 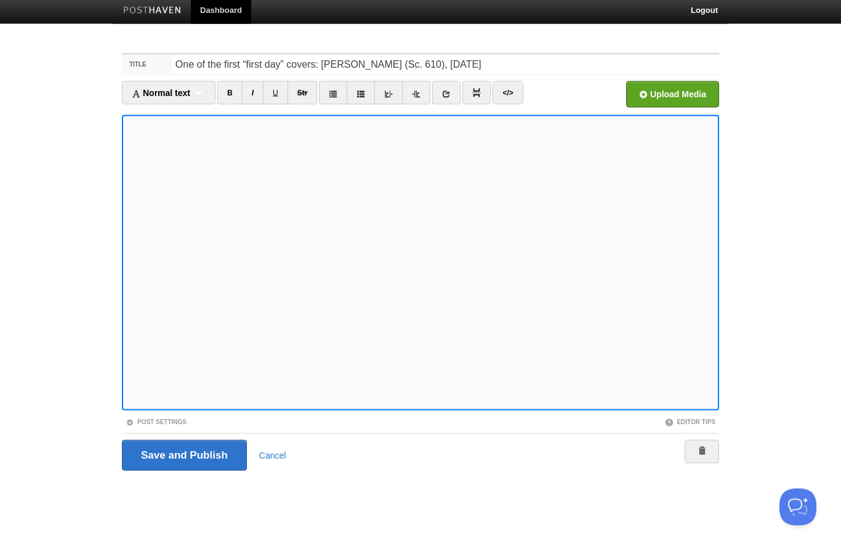 What do you see at coordinates (230, 97) in the screenshot?
I see `a: B` at bounding box center [230, 97].